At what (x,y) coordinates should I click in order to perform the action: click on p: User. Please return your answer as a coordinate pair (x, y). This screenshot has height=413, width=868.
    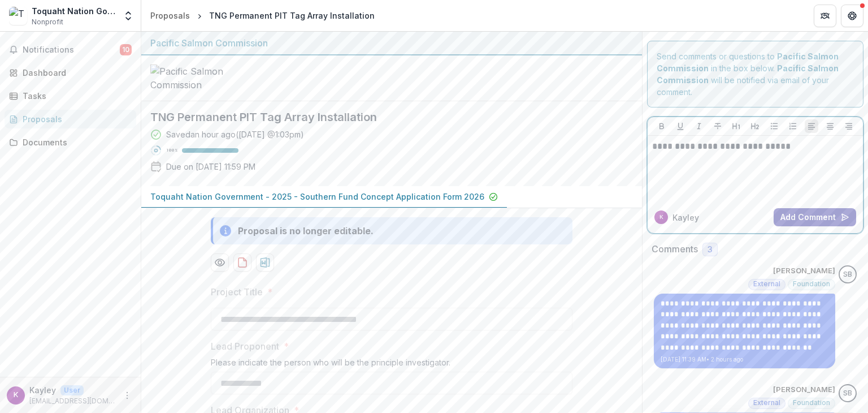
    Looking at the image, I should click on (72, 390).